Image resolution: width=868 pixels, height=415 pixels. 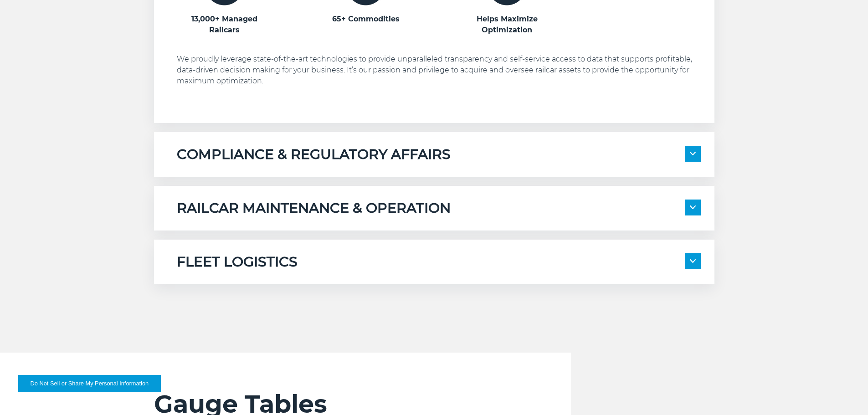 What do you see at coordinates (313, 154) in the screenshot?
I see `h5: COMPLIANCE & REGULATORY AFFAIRS` at bounding box center [313, 154].